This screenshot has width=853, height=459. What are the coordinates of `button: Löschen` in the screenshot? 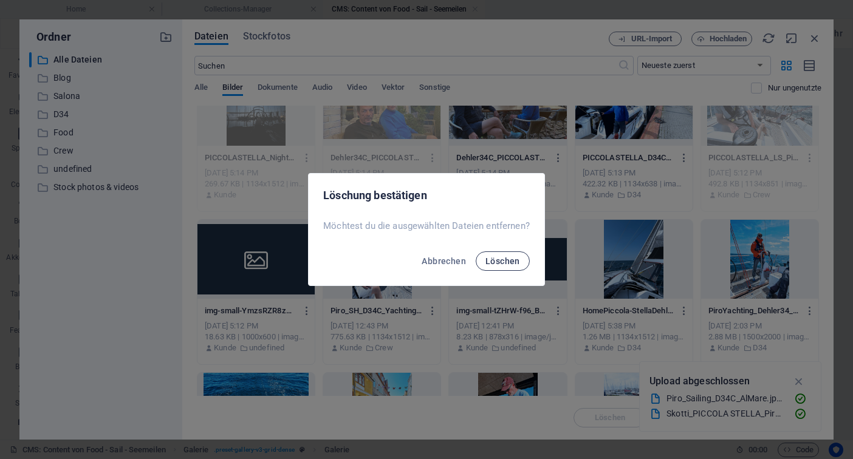 It's located at (503, 261).